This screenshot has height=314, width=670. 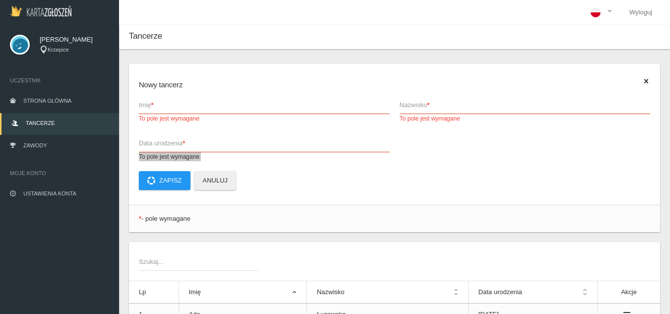 What do you see at coordinates (41, 11) in the screenshot?
I see `img: Logo` at bounding box center [41, 11].